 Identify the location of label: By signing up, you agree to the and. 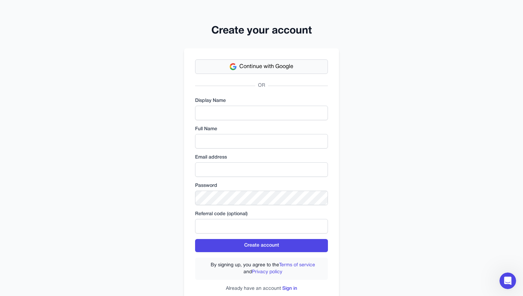
(263, 269).